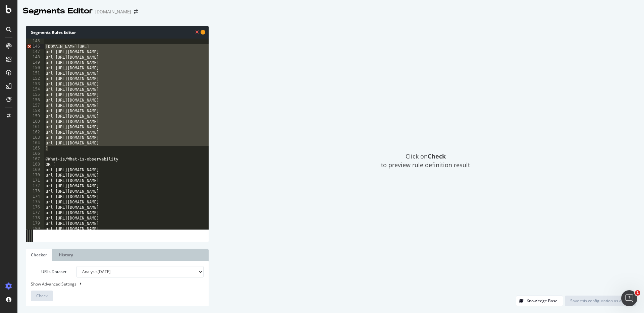 This screenshot has width=644, height=313. I want to click on div: Show Advanced Settings, so click(112, 284).